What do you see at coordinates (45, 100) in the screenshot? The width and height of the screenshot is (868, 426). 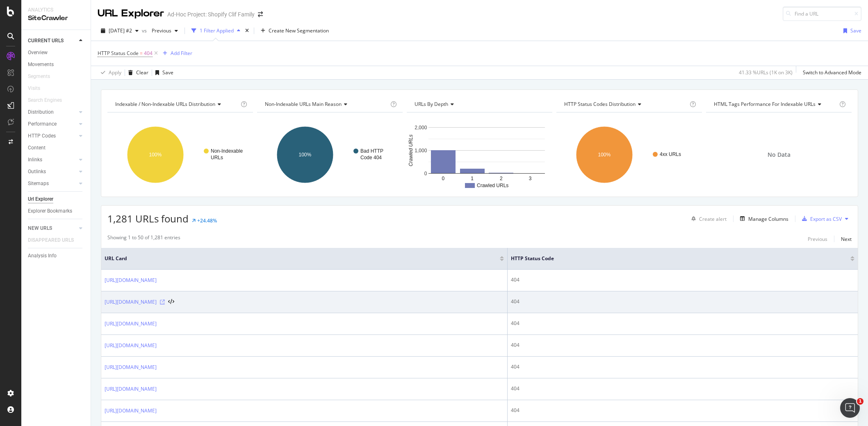 I see `div: Search Engines` at bounding box center [45, 100].